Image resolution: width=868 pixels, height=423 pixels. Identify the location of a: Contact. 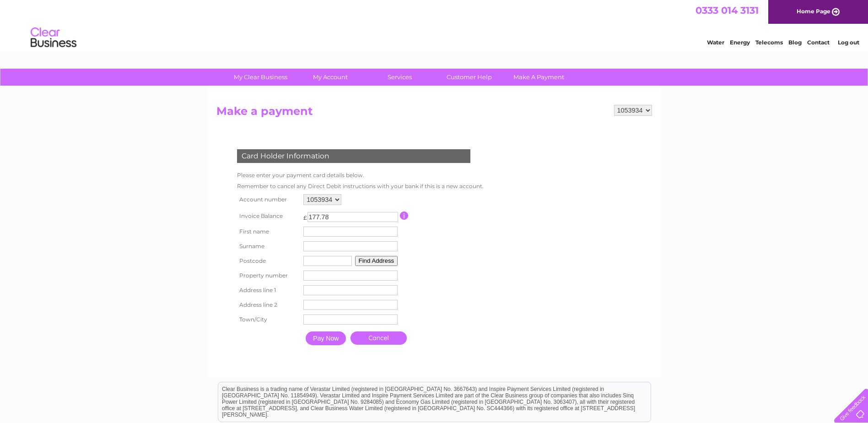
(818, 42).